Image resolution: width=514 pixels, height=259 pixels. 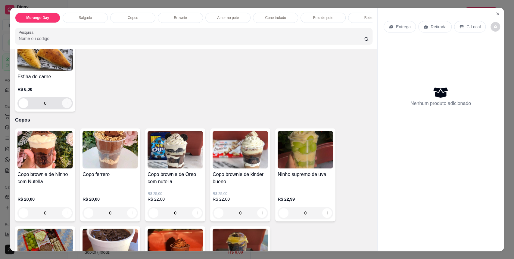 I want to click on p: R$ 22,99, so click(x=305, y=199).